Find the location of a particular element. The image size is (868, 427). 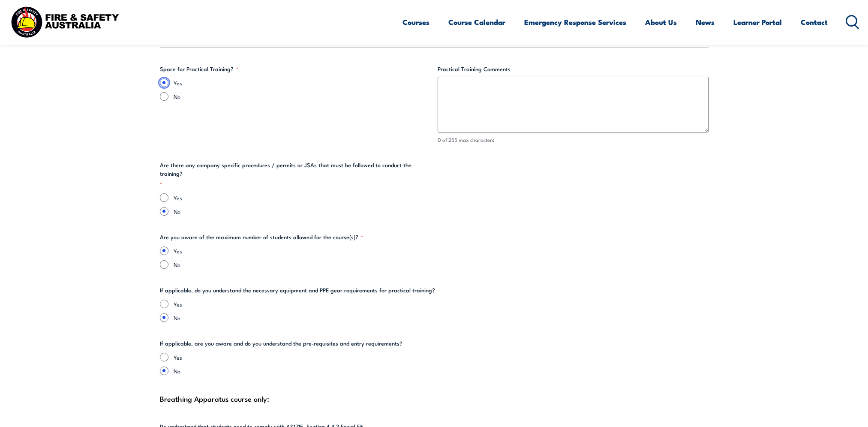

a: About Us is located at coordinates (661, 22).